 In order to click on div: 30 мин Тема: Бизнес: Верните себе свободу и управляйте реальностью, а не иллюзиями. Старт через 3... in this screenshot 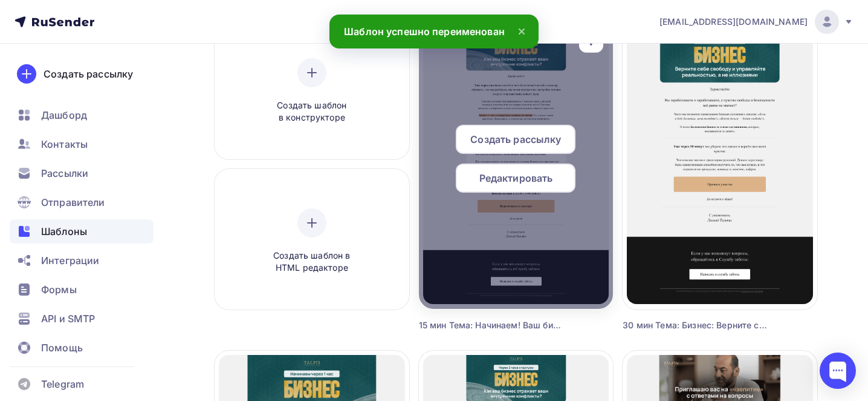, I will do `click(695, 325)`.